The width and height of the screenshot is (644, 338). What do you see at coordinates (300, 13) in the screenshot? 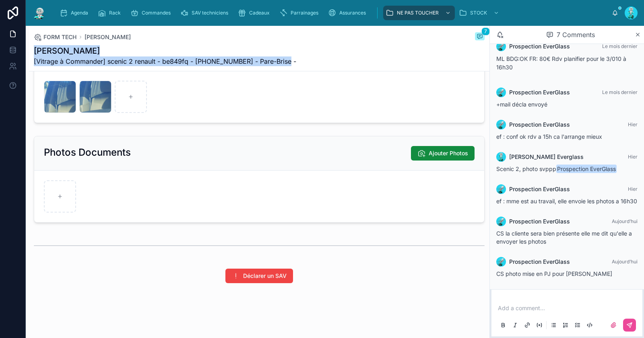
I see `a: Parrainages` at bounding box center [300, 13].